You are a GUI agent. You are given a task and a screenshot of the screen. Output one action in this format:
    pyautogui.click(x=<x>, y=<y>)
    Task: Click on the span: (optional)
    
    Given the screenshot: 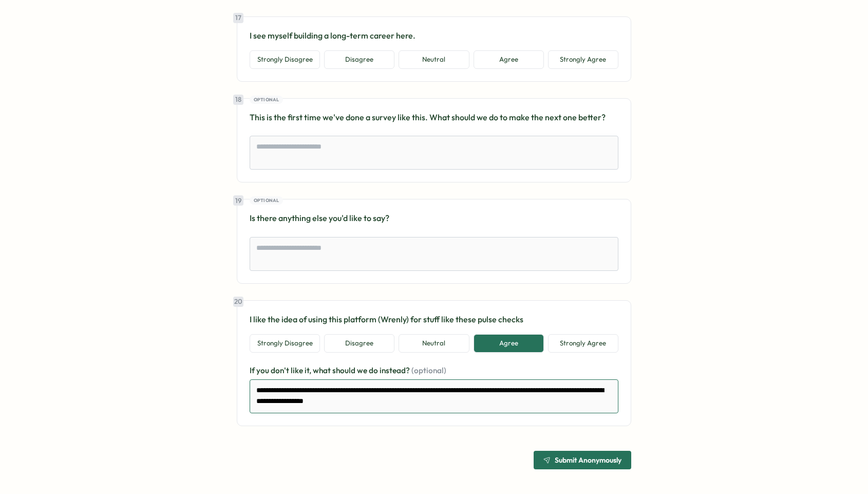 What is the action you would take?
    pyautogui.click(x=429, y=370)
    